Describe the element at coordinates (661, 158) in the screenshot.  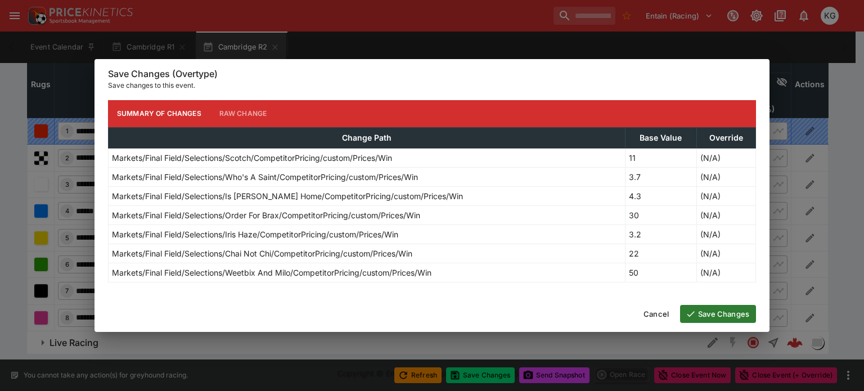
I see `td: 11` at that location.